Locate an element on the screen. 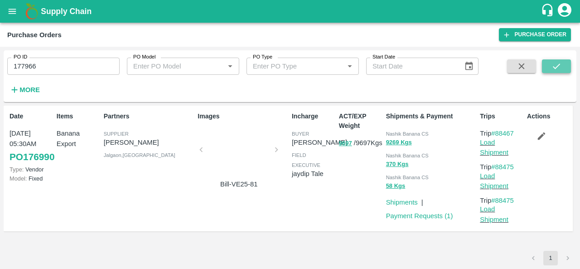 The height and width of the screenshot is (269, 580). a: Shipments is located at coordinates (402, 202).